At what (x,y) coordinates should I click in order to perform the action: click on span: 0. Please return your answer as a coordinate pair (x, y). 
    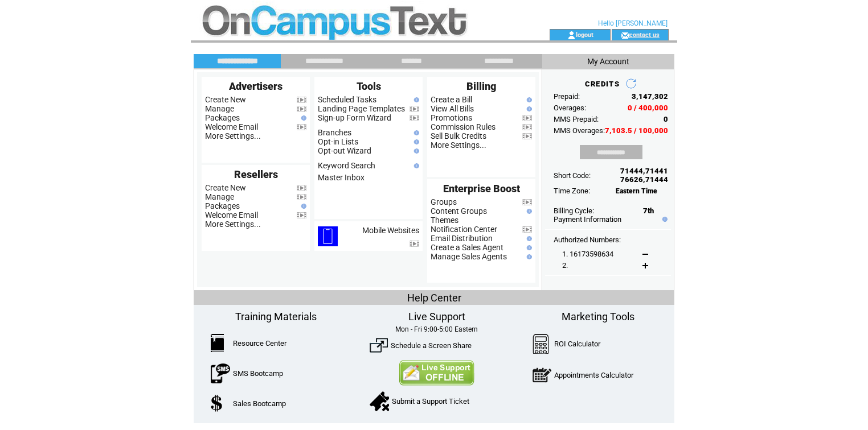
    Looking at the image, I should click on (666, 119).